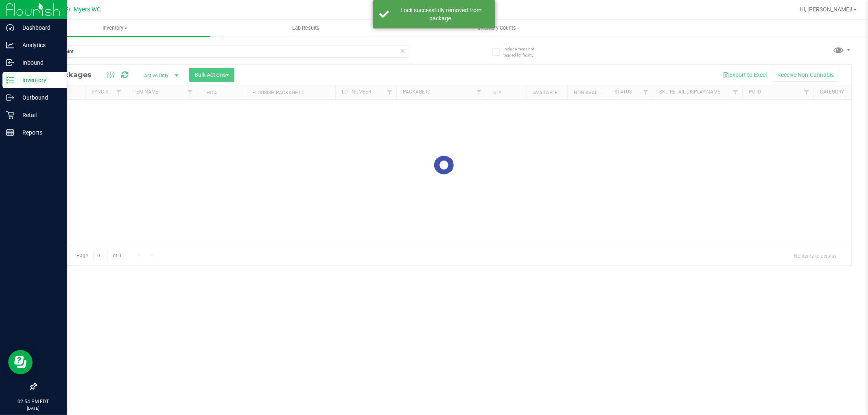 The width and height of the screenshot is (868, 415). I want to click on inline-svg: Inventory, so click(10, 80).